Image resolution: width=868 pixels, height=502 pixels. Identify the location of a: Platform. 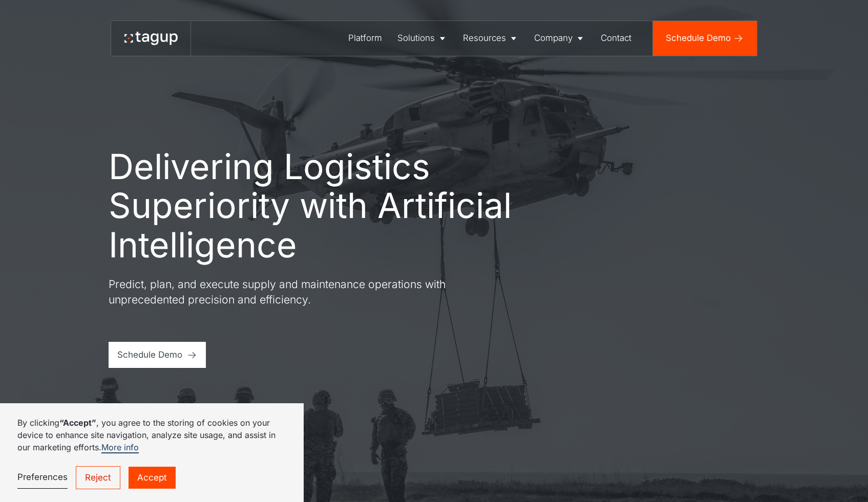
(366, 39).